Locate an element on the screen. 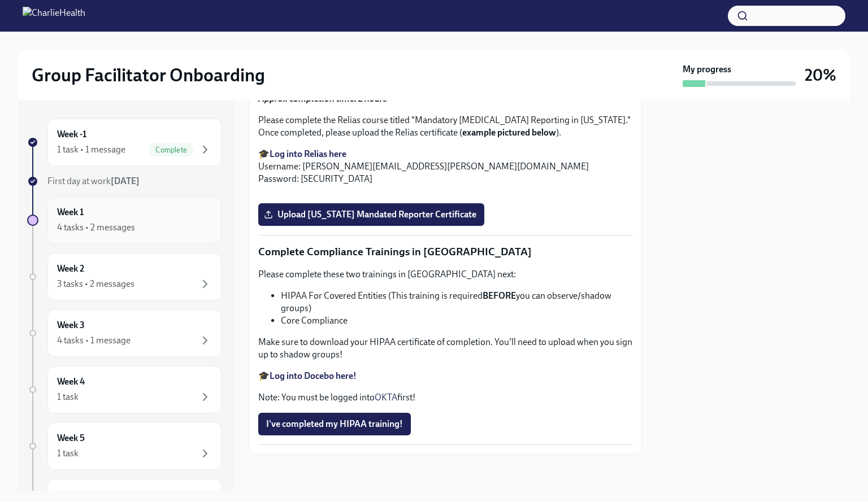 The height and width of the screenshot is (502, 868). div: 3 tasks • 2 messages is located at coordinates (96, 284).